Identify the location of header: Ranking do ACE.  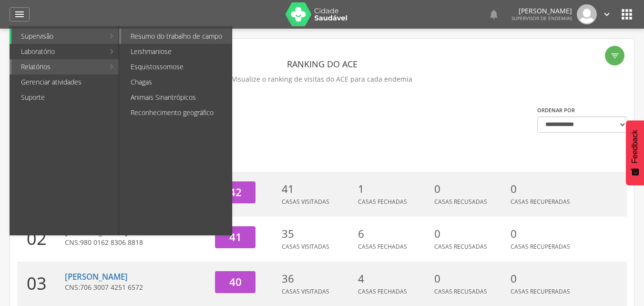
(322, 64).